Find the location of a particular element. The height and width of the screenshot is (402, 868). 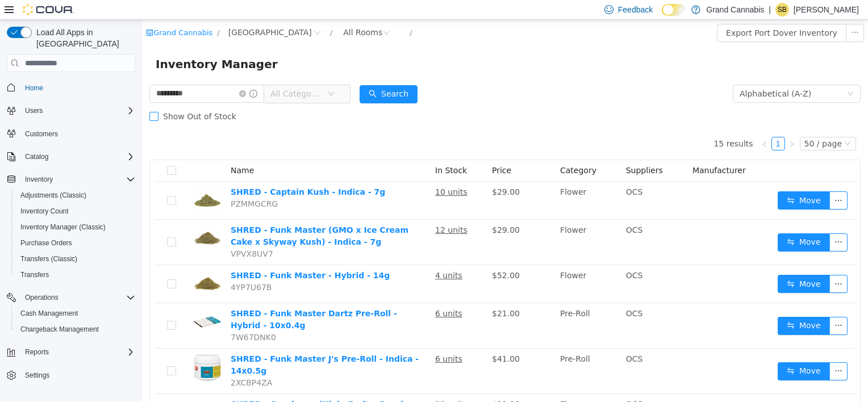

a: Adjustments (Classic) is located at coordinates (54, 196).